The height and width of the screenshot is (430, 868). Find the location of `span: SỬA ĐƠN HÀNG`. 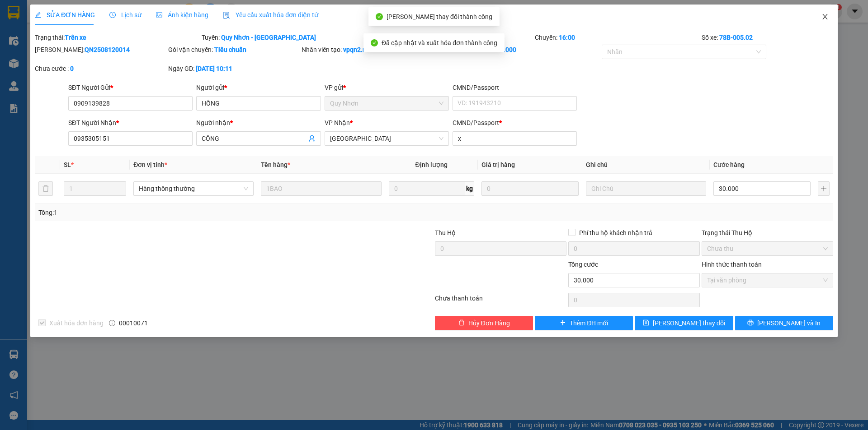

span: SỬA ĐƠN HÀNG is located at coordinates (65, 15).